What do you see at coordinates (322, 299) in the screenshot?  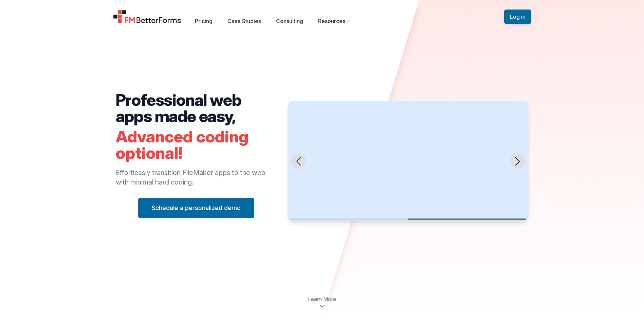 I see `span: Learn More` at bounding box center [322, 299].